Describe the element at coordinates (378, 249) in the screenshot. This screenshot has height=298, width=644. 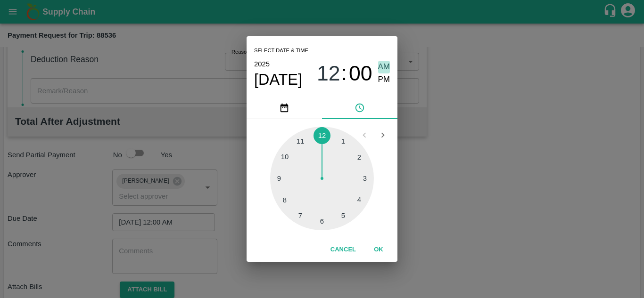
I see `button: OK` at that location.